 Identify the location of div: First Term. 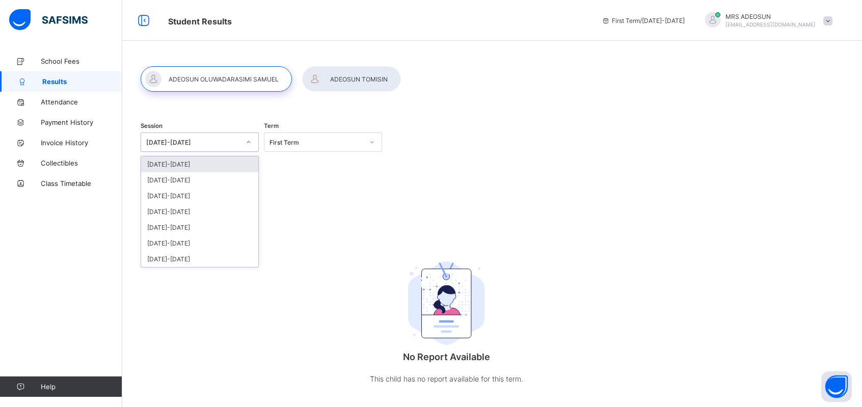
(316, 142).